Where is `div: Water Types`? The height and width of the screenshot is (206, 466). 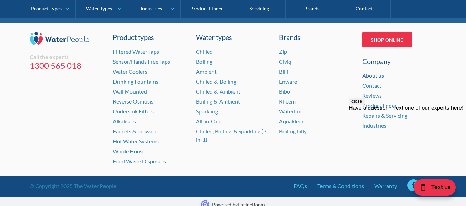
div: Water Types is located at coordinates (99, 8).